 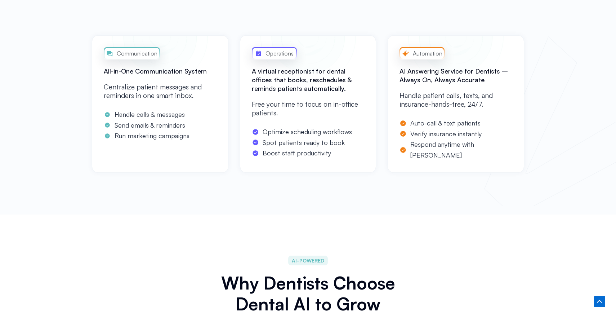 What do you see at coordinates (308, 260) in the screenshot?
I see `span: AI-POWERED` at bounding box center [308, 260].